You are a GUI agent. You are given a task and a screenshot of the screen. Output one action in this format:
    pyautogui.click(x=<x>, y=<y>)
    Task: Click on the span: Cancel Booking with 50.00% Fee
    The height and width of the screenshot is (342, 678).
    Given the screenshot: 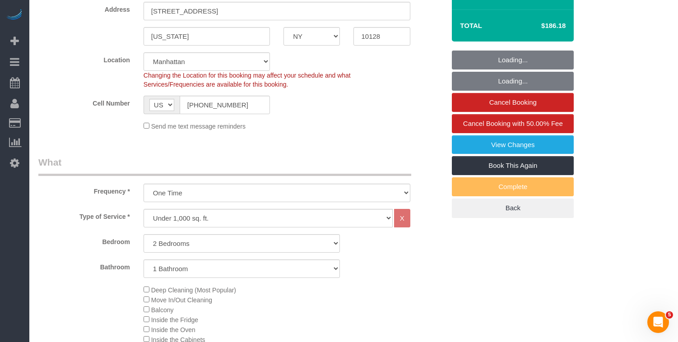 What is the action you would take?
    pyautogui.click(x=513, y=123)
    